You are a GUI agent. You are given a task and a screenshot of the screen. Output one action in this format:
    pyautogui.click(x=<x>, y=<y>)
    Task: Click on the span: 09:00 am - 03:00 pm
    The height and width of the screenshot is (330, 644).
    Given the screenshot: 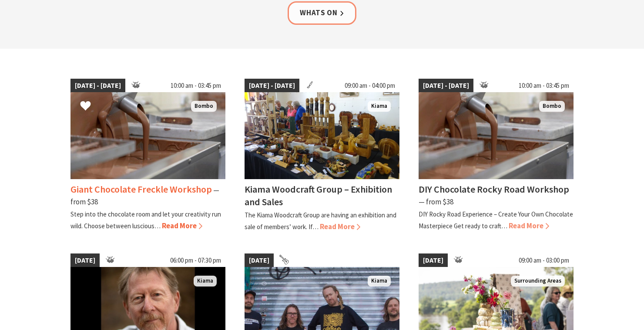 What is the action you would take?
    pyautogui.click(x=544, y=260)
    